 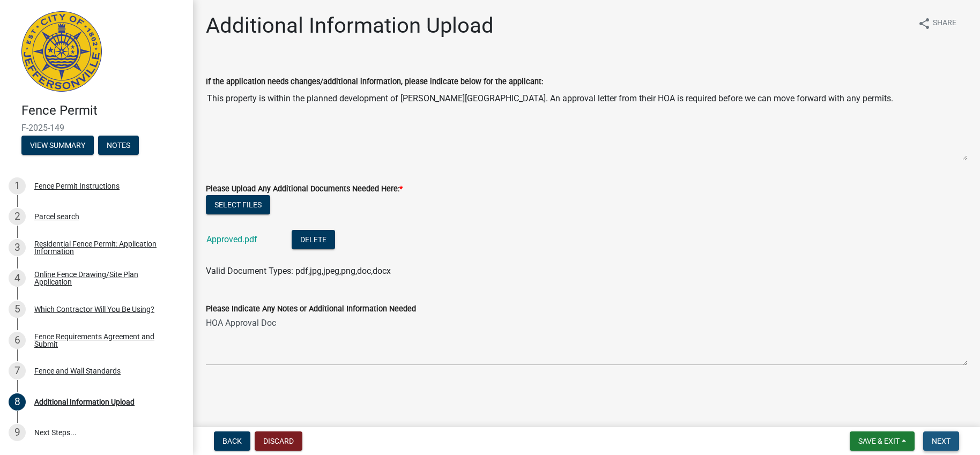 I want to click on div: 3, so click(x=18, y=247).